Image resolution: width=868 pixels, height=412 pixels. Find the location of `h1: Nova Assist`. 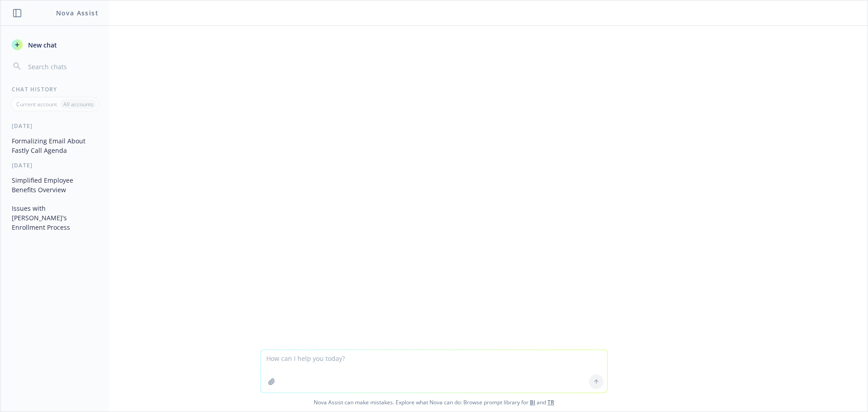

h1: Nova Assist is located at coordinates (77, 12).